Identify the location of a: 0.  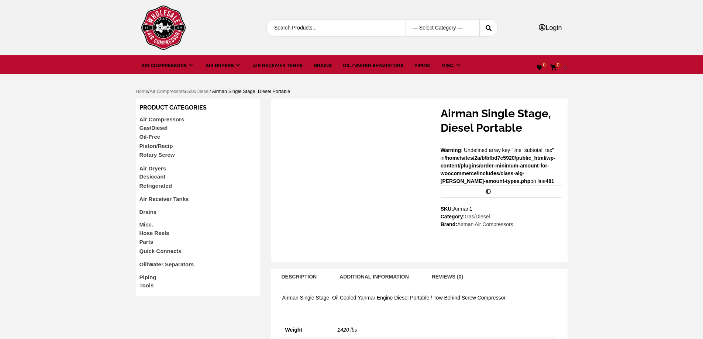
(539, 68).